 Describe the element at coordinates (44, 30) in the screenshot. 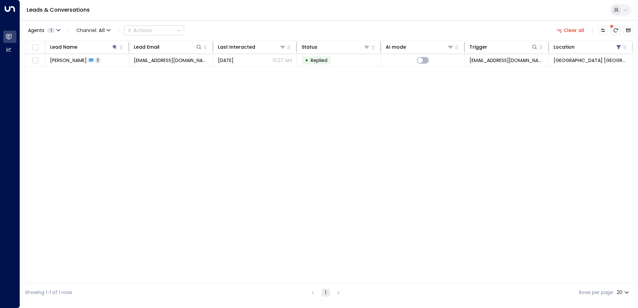

I see `button: Agents1` at that location.